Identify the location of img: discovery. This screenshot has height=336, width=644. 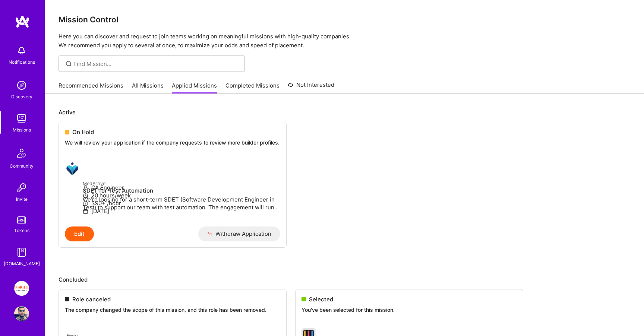
(22, 85).